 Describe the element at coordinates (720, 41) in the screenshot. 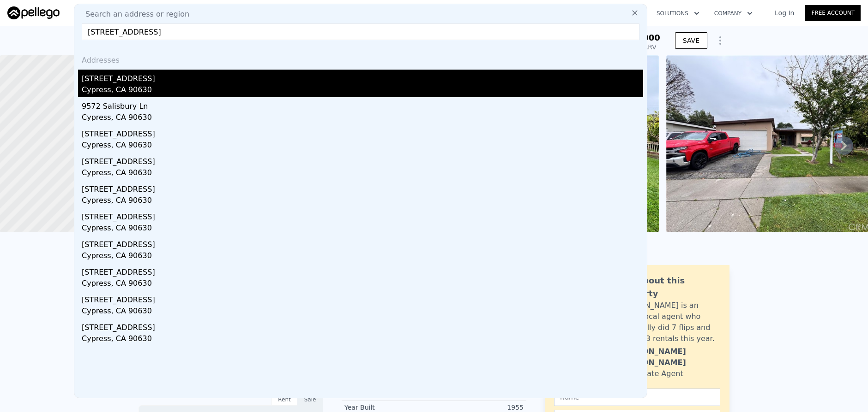

I see `button: Show Options` at that location.